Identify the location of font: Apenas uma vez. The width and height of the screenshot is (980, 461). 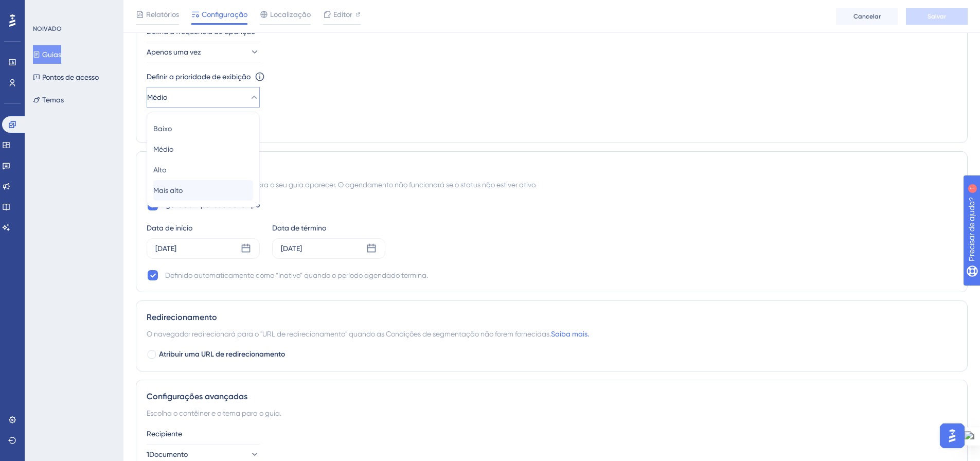
(174, 52).